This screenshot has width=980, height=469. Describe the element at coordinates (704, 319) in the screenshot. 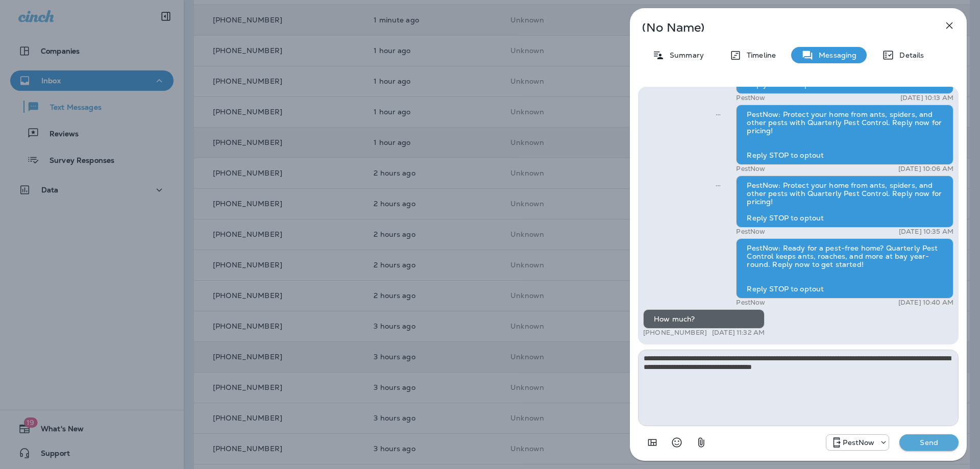

I see `div: How much?` at that location.